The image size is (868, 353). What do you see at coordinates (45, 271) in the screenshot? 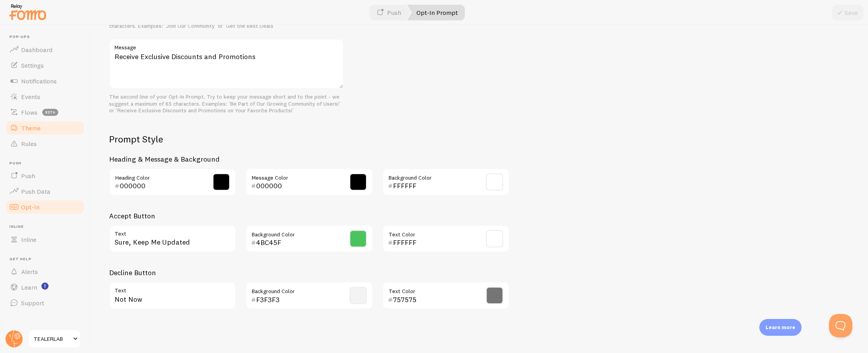
I see `a: Alerts` at bounding box center [45, 271].